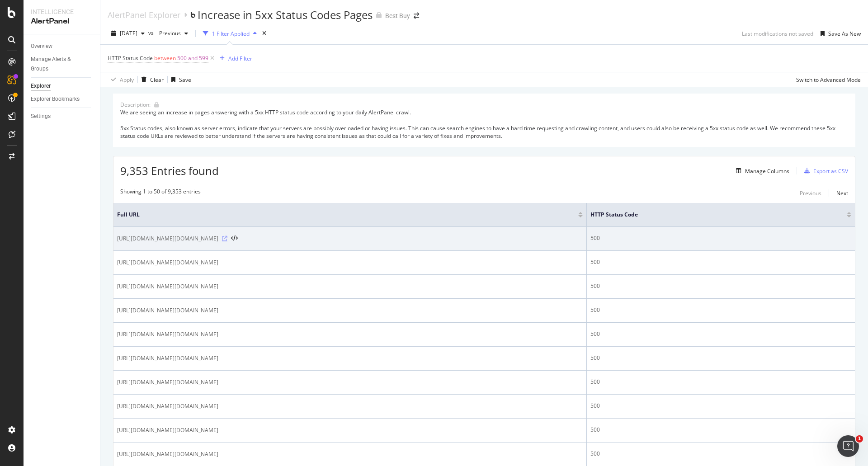 The width and height of the screenshot is (868, 466). What do you see at coordinates (62, 99) in the screenshot?
I see `a: Explorer Bookmarks` at bounding box center [62, 99].